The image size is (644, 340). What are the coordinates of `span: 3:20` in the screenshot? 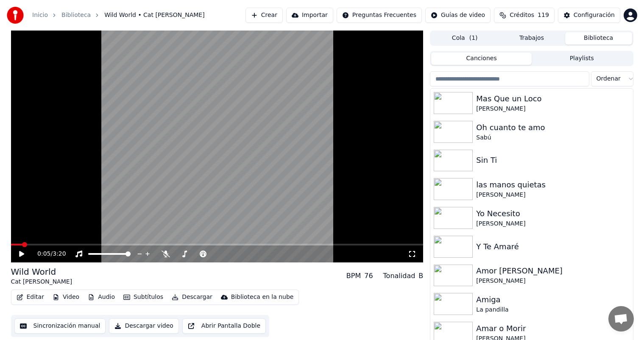 It's located at (59, 254).